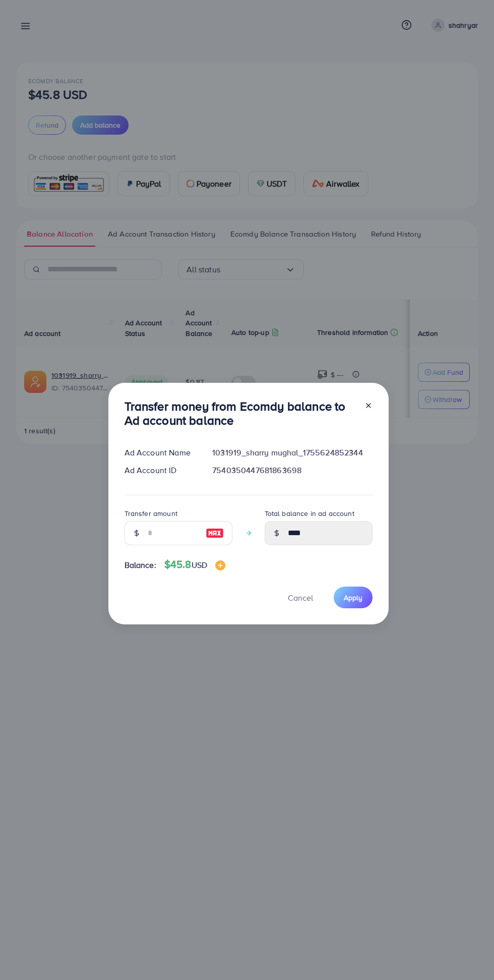 The height and width of the screenshot is (980, 494). Describe the element at coordinates (292, 470) in the screenshot. I see `div: 7540350447681863698` at that location.